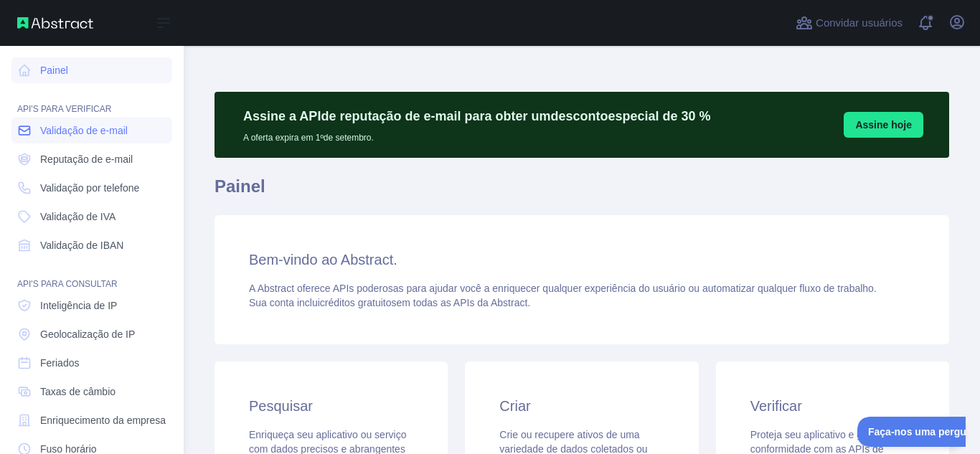 The image size is (980, 454). I want to click on a: Geolocalização de IP, so click(92, 335).